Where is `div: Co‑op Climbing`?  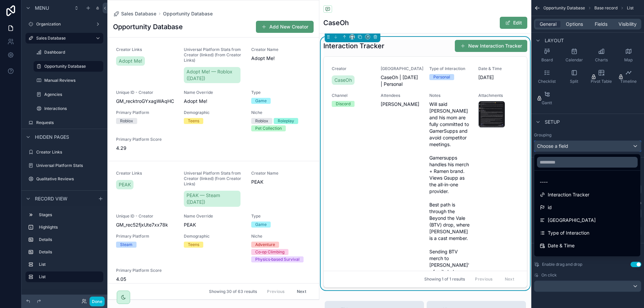 div: Co‑op Climbing is located at coordinates (270, 252).